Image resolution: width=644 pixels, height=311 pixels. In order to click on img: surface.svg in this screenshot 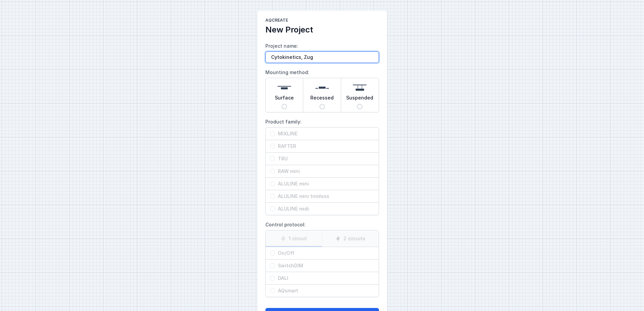, I will do `click(284, 87)`.